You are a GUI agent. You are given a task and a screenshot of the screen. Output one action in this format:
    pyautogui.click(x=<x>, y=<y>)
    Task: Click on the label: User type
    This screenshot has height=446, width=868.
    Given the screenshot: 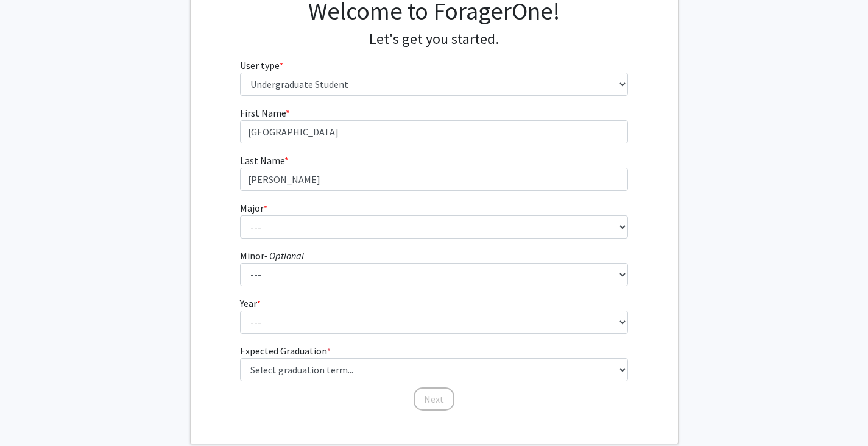 What is the action you would take?
    pyautogui.click(x=262, y=65)
    